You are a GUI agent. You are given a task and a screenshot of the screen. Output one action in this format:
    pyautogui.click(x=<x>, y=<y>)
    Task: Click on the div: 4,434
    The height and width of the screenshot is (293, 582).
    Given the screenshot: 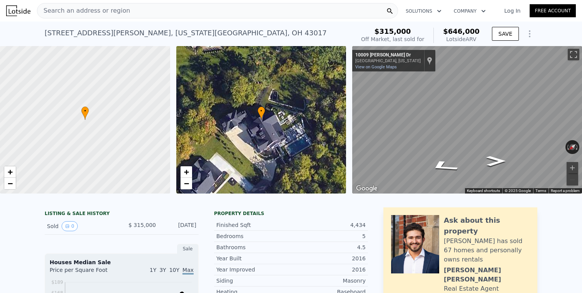 What is the action you would take?
    pyautogui.click(x=328, y=225)
    